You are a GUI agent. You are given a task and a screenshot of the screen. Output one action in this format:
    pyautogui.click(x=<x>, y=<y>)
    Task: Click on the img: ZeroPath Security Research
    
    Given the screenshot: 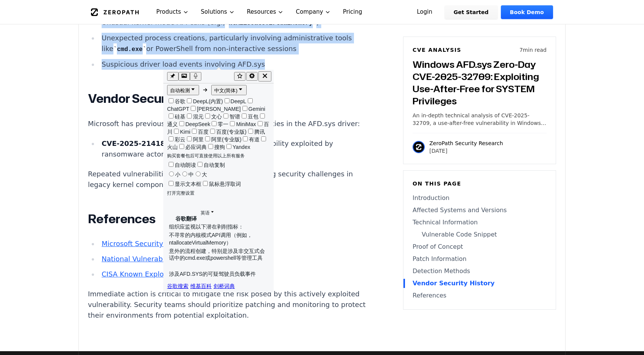 What is the action you would take?
    pyautogui.click(x=419, y=147)
    